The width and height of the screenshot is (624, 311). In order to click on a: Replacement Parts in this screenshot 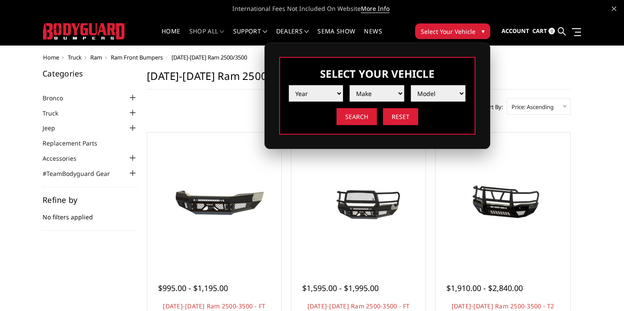, I will do `click(75, 143)`.